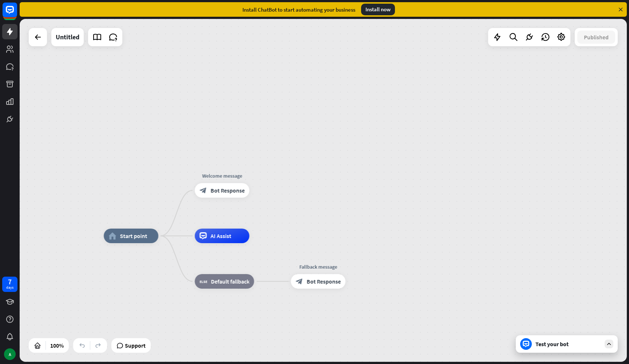 Image resolution: width=629 pixels, height=364 pixels. What do you see at coordinates (133, 235) in the screenshot?
I see `span: Start point` at bounding box center [133, 235].